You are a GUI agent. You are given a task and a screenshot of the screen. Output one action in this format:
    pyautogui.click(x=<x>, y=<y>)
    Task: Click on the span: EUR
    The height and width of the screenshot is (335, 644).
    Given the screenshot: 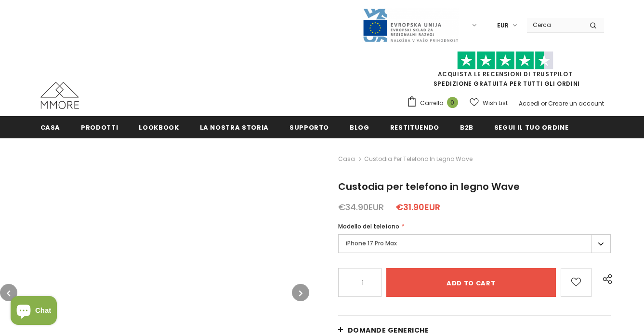 What is the action you would take?
    pyautogui.click(x=503, y=26)
    